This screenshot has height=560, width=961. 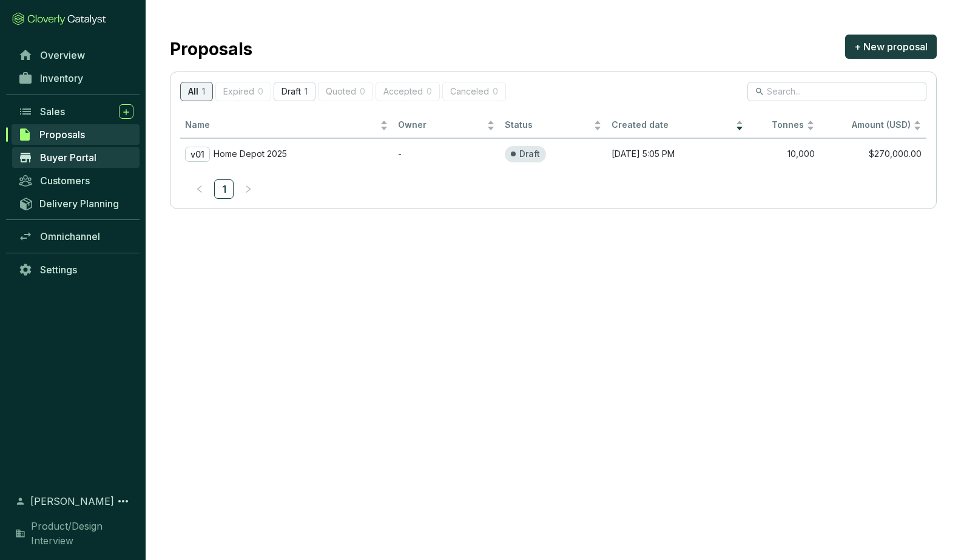 What do you see at coordinates (672, 125) in the screenshot?
I see `span: Created date` at bounding box center [672, 125].